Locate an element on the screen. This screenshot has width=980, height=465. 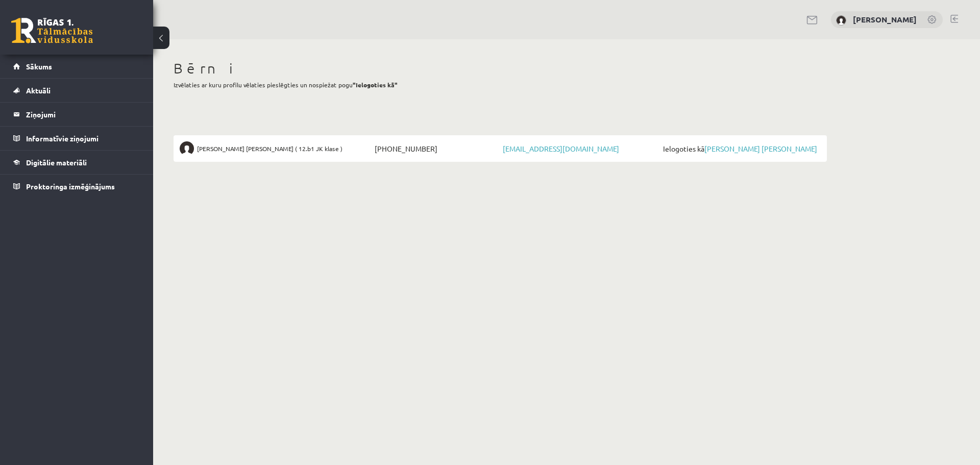
span: Proktoringa izmēģinājums is located at coordinates (70, 186).